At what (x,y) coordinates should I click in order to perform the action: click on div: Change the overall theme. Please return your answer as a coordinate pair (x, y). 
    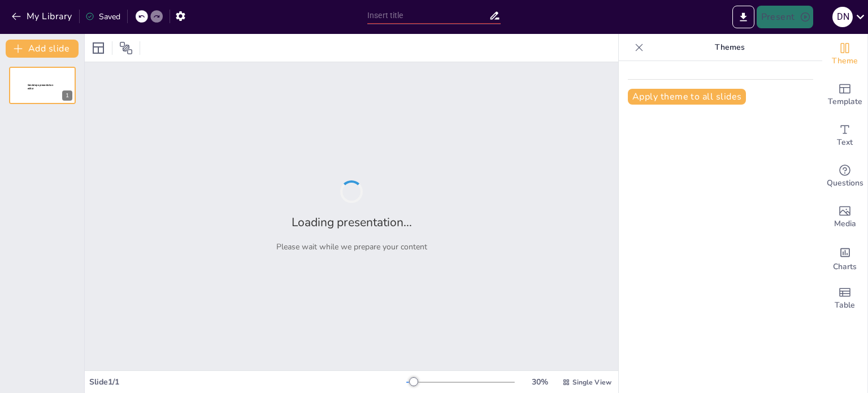
    Looking at the image, I should click on (845, 54).